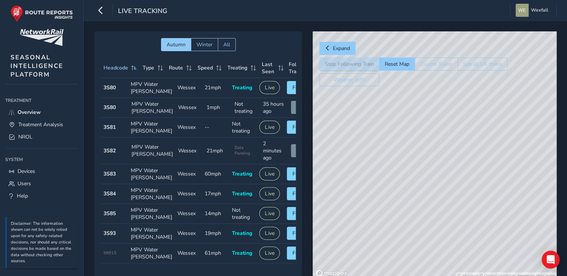 The height and width of the screenshot is (276, 567). I want to click on span: Headcode, so click(116, 68).